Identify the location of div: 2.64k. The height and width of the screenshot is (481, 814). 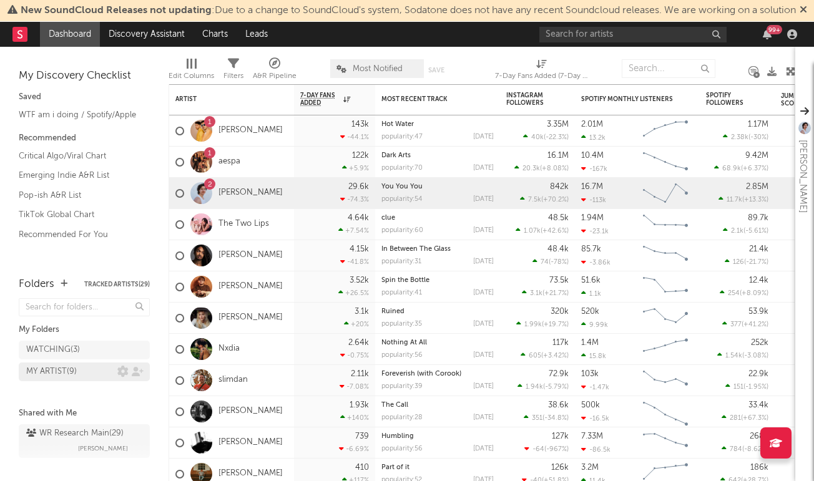
(358, 343).